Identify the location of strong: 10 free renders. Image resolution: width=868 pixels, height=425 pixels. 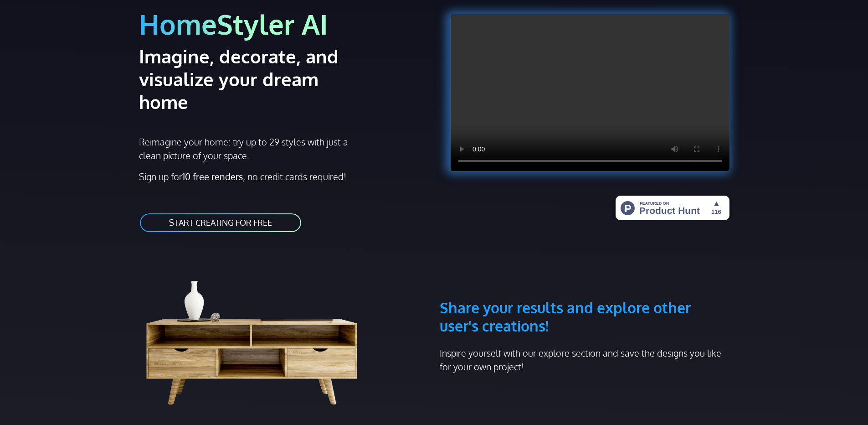
(212, 176).